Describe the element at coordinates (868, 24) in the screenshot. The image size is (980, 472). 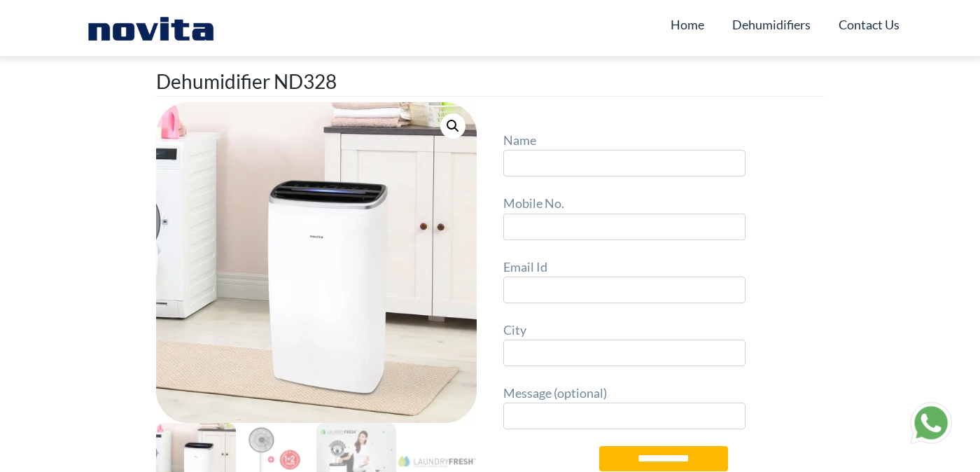
I see `a: Contact Us` at that location.